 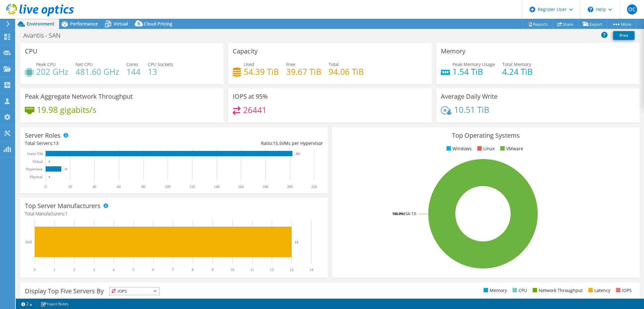 I want to click on h3: Capacity, so click(x=245, y=51).